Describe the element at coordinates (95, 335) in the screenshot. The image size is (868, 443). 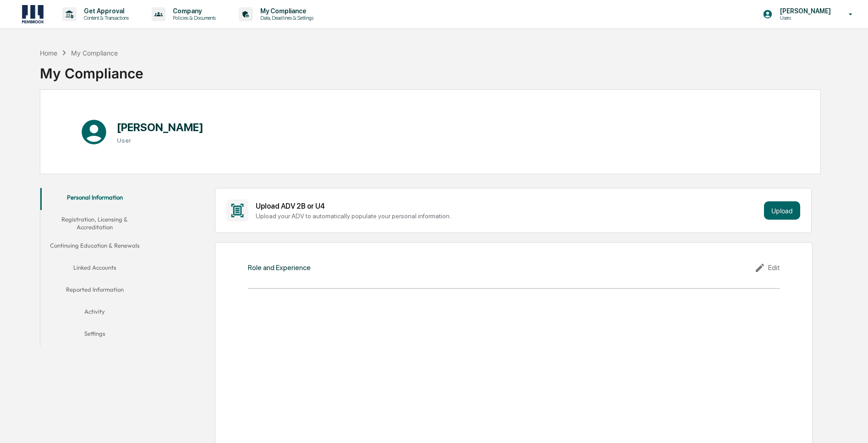
I see `button: Settings` at that location.